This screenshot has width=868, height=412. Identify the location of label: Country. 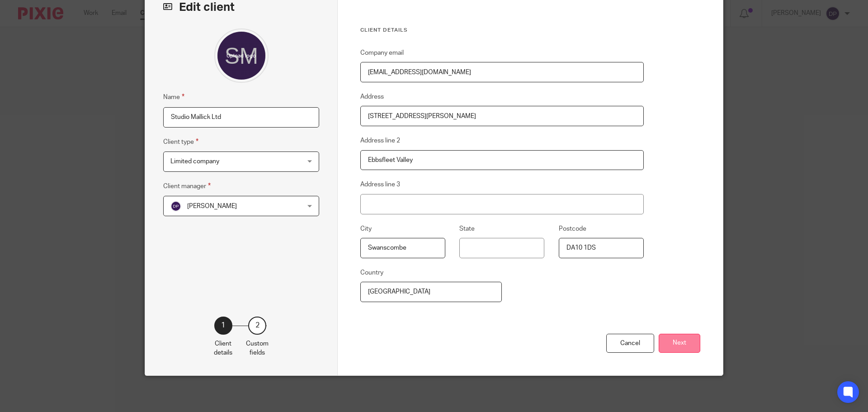
(372, 273).